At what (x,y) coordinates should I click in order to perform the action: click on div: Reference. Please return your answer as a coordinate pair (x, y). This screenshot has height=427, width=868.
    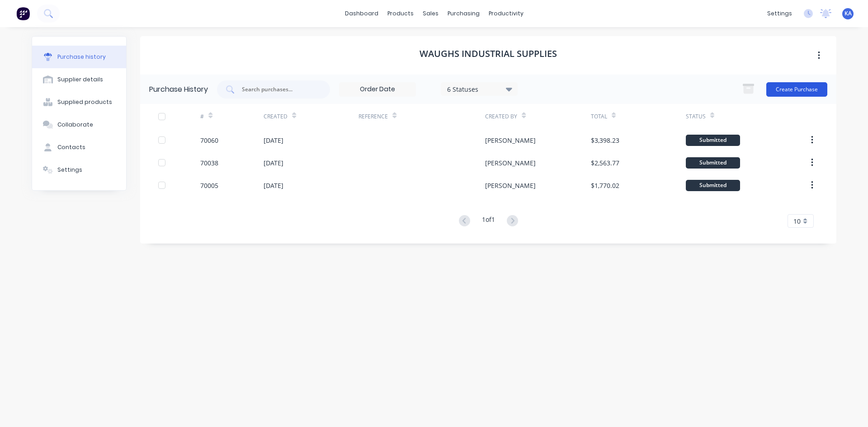
    Looking at the image, I should click on (373, 117).